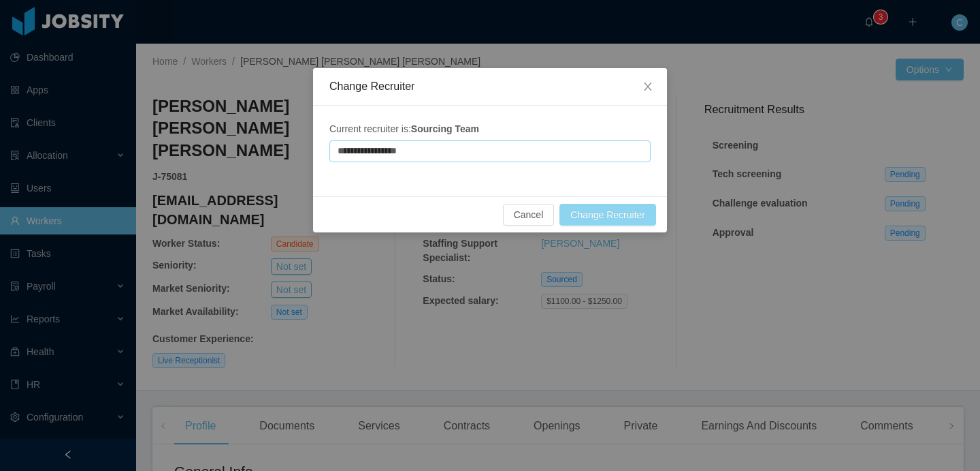 The image size is (980, 471). Describe the element at coordinates (648, 88) in the screenshot. I see `button: Close` at that location.